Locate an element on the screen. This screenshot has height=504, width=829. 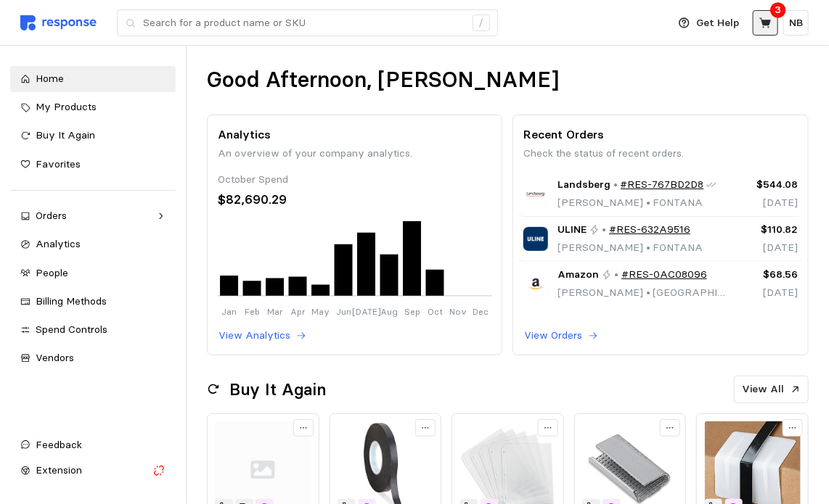
p: Check the status of recent orders. is located at coordinates (661, 153).